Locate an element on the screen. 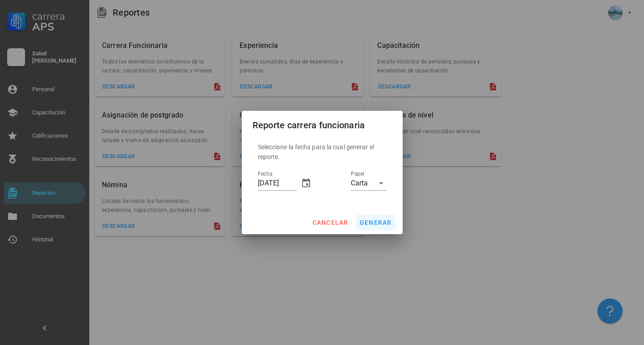  div: Carta is located at coordinates (359, 183).